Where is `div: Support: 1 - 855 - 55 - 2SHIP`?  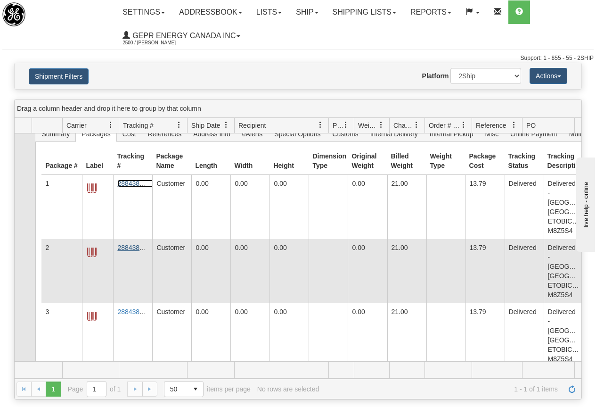
div: Support: 1 - 855 - 55 - 2SHIP is located at coordinates (298, 58).